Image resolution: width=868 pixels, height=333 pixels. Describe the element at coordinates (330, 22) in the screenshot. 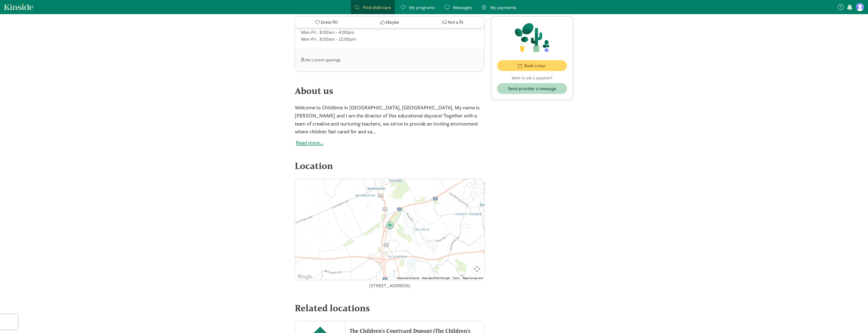

I see `span: Great fit!` at that location.